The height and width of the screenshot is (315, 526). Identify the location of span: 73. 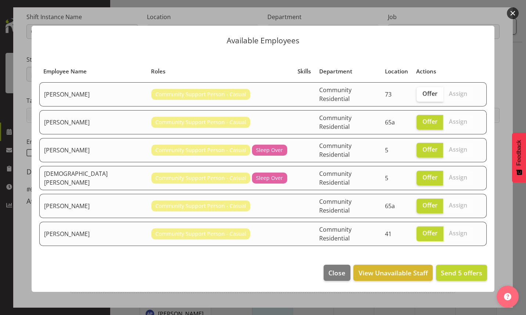
(388, 94).